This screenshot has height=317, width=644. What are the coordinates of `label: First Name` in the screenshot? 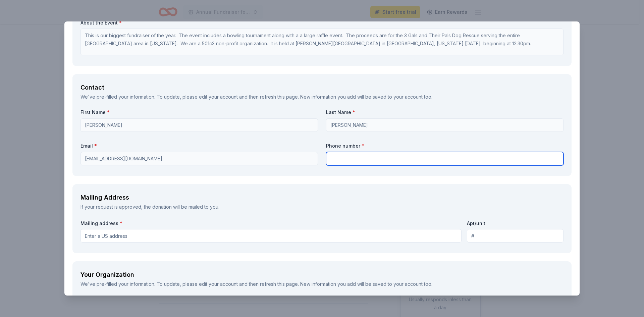 It's located at (199, 112).